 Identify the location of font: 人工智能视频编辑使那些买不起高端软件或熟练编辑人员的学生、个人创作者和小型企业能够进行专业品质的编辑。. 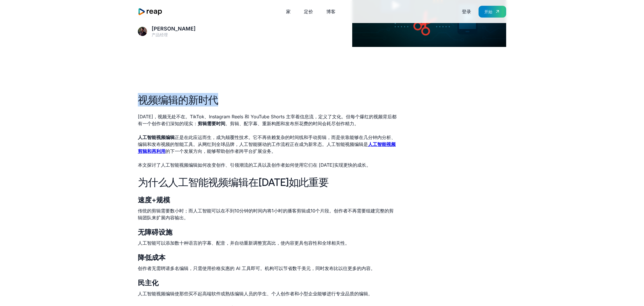
(255, 294).